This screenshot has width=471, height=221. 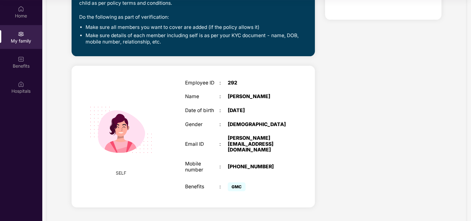 I want to click on li: Make sure details of each member including self is as per your KYC document - name, DOB, mobile n..., so click(x=196, y=39).